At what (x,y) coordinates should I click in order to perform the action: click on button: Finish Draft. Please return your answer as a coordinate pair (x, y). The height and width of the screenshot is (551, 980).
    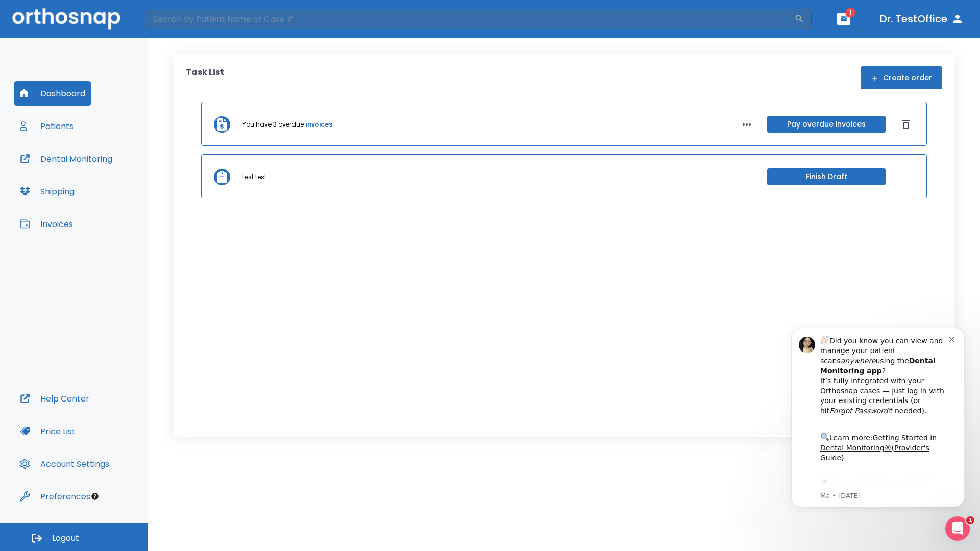
    Looking at the image, I should click on (826, 176).